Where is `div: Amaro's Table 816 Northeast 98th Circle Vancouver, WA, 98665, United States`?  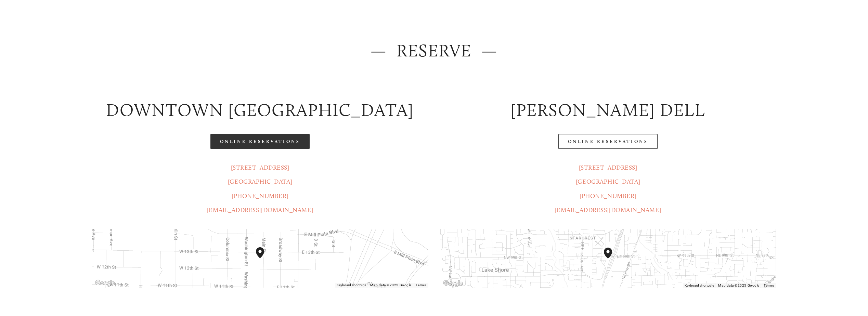 div: Amaro's Table 816 Northeast 98th Circle Vancouver, WA, 98665, United States is located at coordinates (612, 259).